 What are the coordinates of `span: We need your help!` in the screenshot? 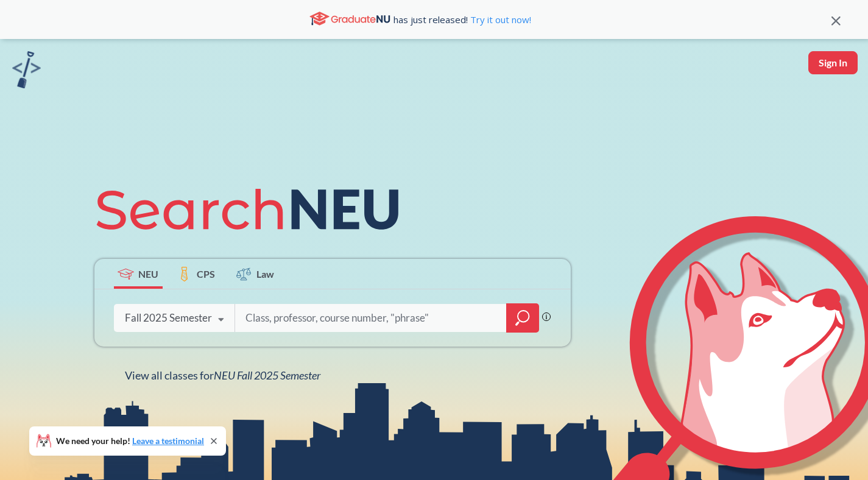 It's located at (129, 441).